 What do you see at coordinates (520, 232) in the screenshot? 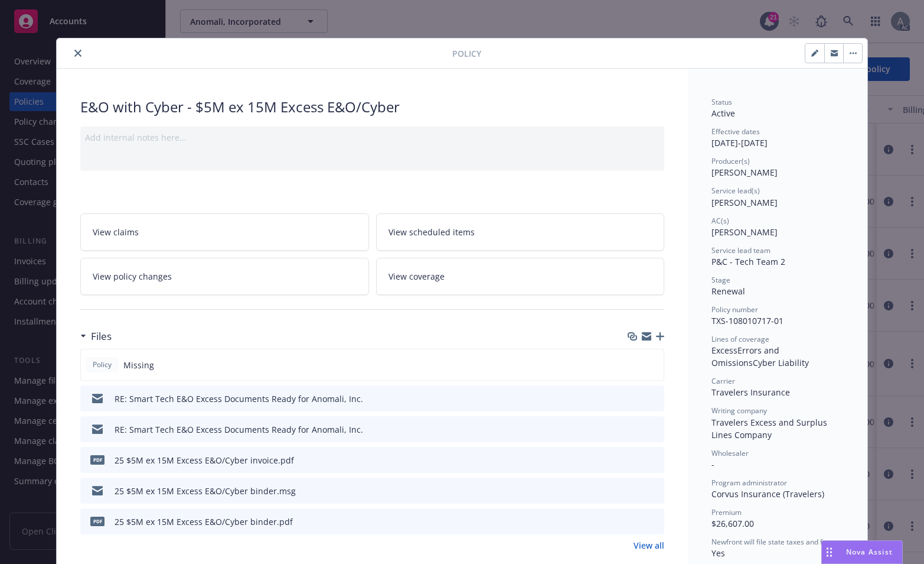
I see `a: View scheduled items` at bounding box center [520, 232].